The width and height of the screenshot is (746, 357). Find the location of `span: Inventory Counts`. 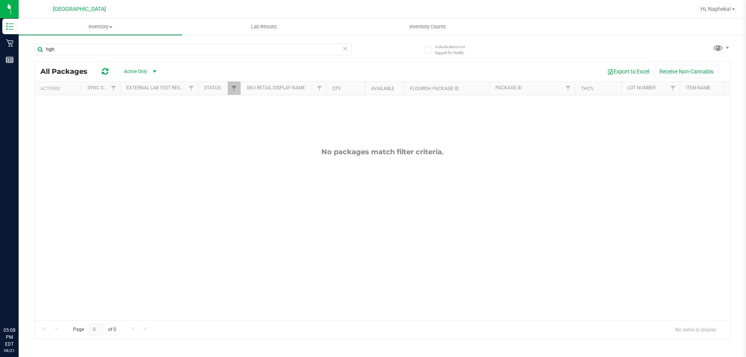

span: Inventory Counts is located at coordinates (428, 27).